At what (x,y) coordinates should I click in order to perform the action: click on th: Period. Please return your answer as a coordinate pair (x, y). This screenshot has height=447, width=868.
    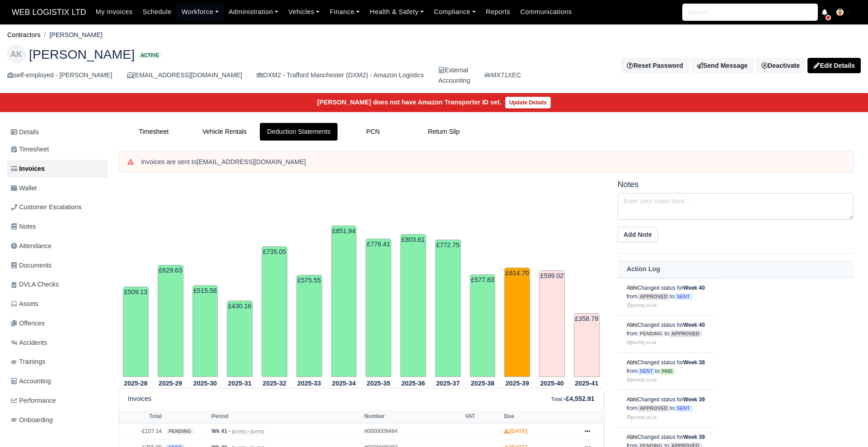
    Looking at the image, I should click on (286, 417).